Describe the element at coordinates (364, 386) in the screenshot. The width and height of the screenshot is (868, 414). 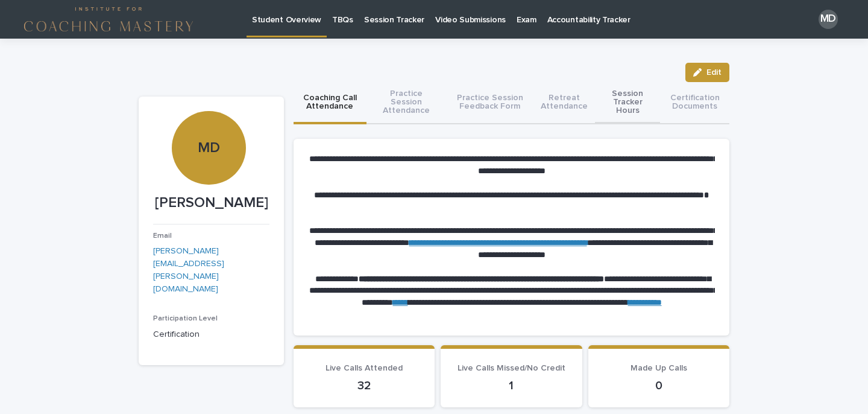
I see `p: 32` at that location.